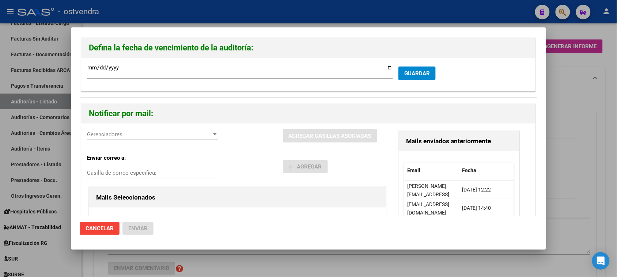  Describe the element at coordinates (149, 135) in the screenshot. I see `span: Gerenciadores` at that location.